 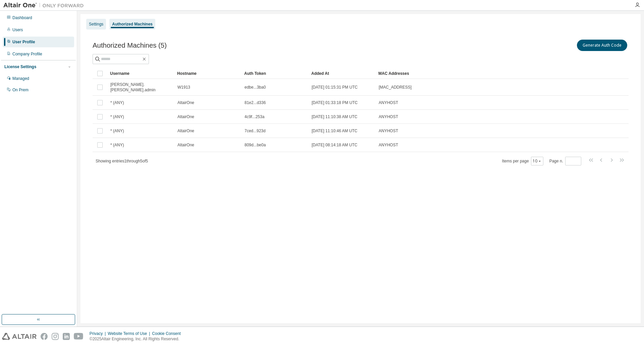 I want to click on div: Auth Token, so click(x=275, y=73).